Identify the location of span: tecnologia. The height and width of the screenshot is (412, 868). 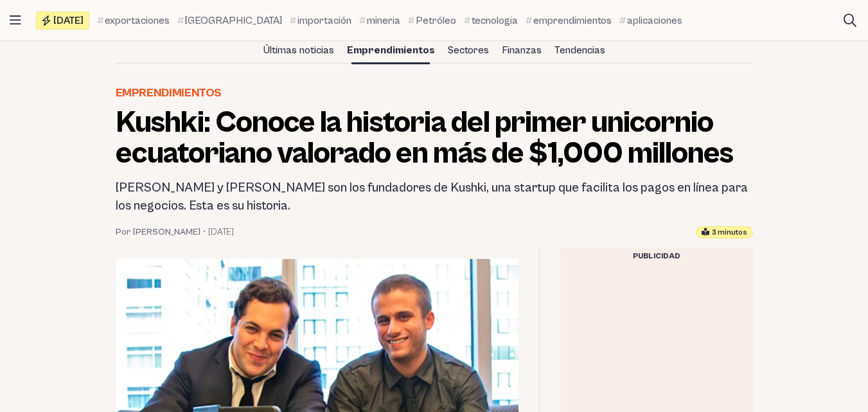
(495, 20).